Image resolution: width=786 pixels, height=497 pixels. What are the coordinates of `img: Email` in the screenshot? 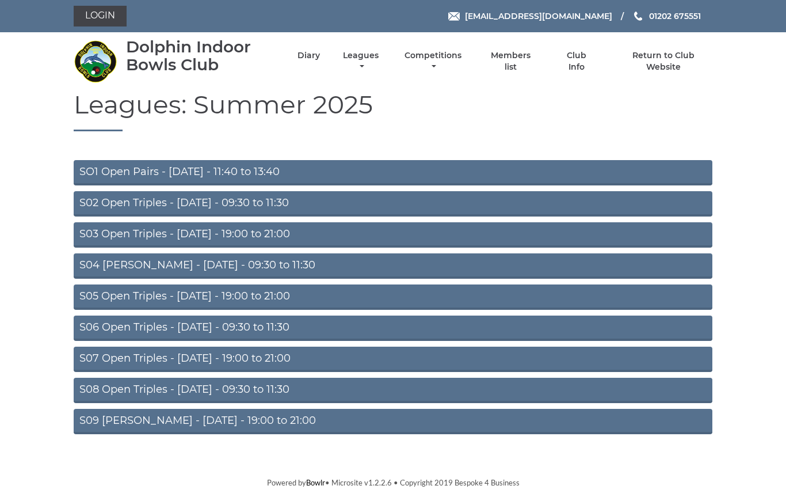 It's located at (454, 16).